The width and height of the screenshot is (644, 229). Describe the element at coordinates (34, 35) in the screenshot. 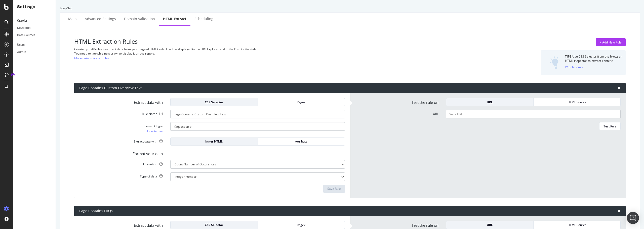

I see `a: Data Sources` at that location.